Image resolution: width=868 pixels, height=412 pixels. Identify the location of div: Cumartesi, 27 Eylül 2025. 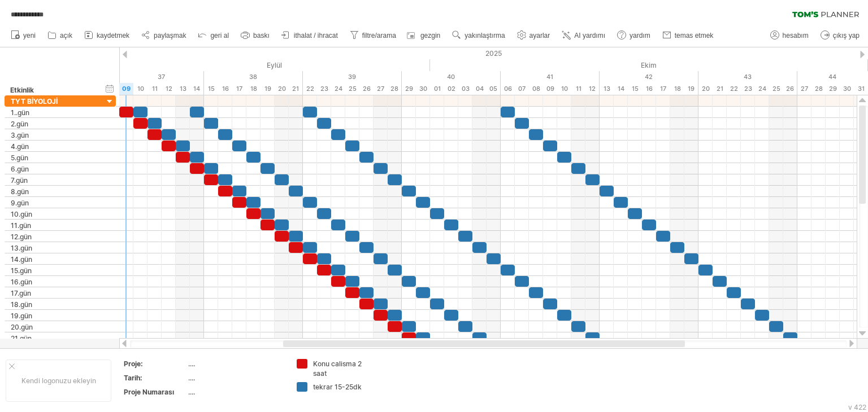
(380, 88).